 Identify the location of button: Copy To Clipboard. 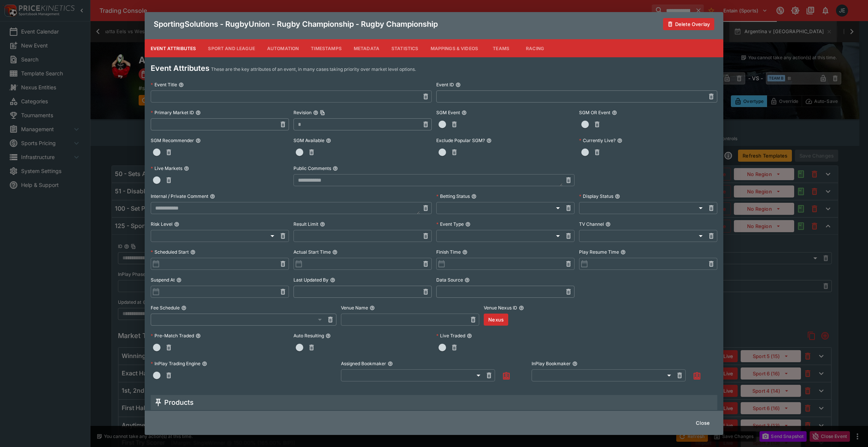
(322, 113).